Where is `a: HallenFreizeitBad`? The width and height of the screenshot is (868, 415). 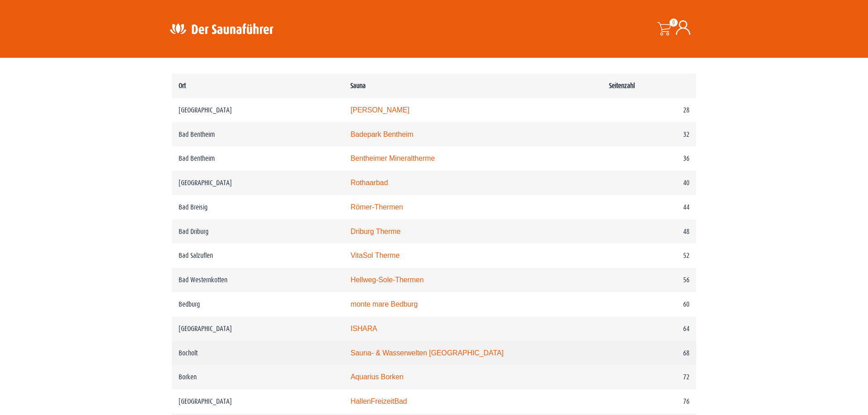
a: HallenFreizeitBad is located at coordinates (378, 401).